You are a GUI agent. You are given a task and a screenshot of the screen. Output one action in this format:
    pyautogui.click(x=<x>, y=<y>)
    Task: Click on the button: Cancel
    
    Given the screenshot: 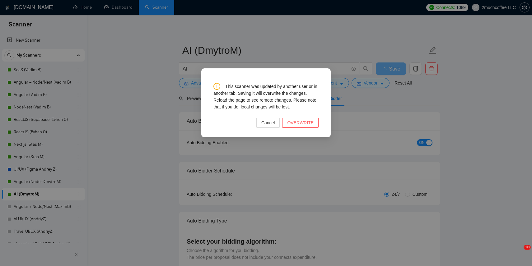 What is the action you would take?
    pyautogui.click(x=268, y=123)
    